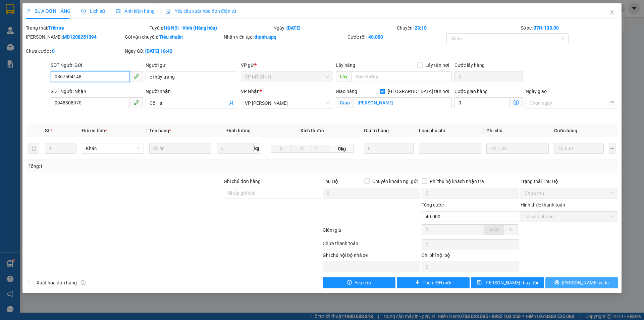 The width and height of the screenshot is (644, 320). I want to click on input: Dọc đường, so click(402, 76).